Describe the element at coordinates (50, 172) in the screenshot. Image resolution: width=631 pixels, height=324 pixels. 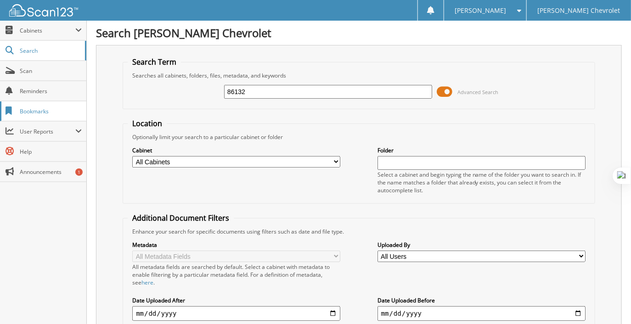
I see `span: Announcements` at that location.